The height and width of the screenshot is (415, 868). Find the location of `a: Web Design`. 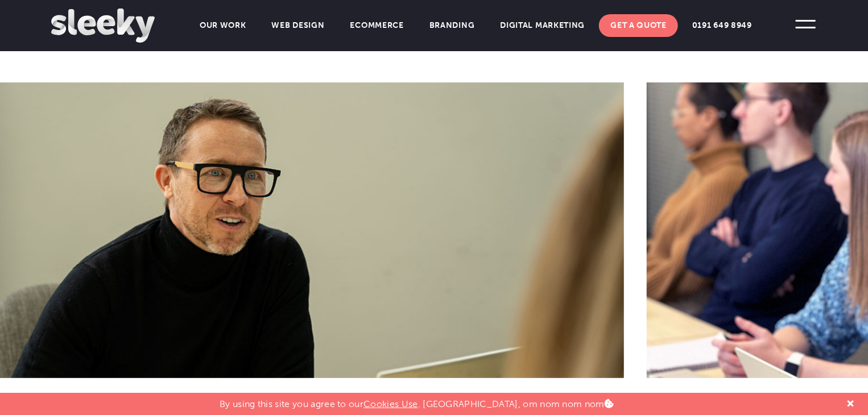

a: Web Design is located at coordinates (298, 25).